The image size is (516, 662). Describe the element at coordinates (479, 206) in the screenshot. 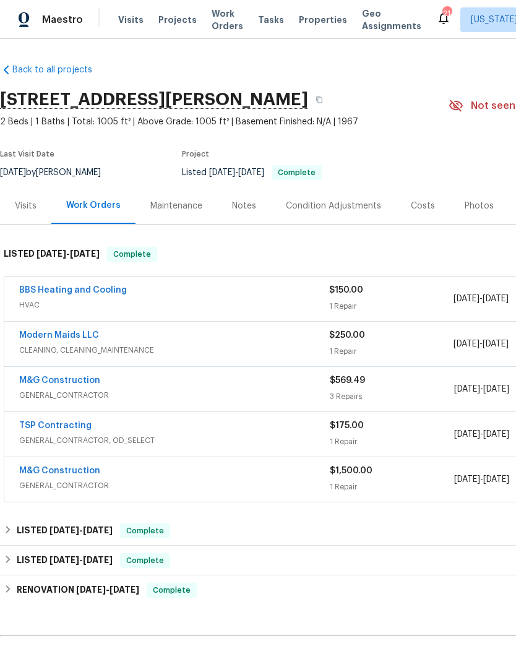

I see `div: Photos` at that location.